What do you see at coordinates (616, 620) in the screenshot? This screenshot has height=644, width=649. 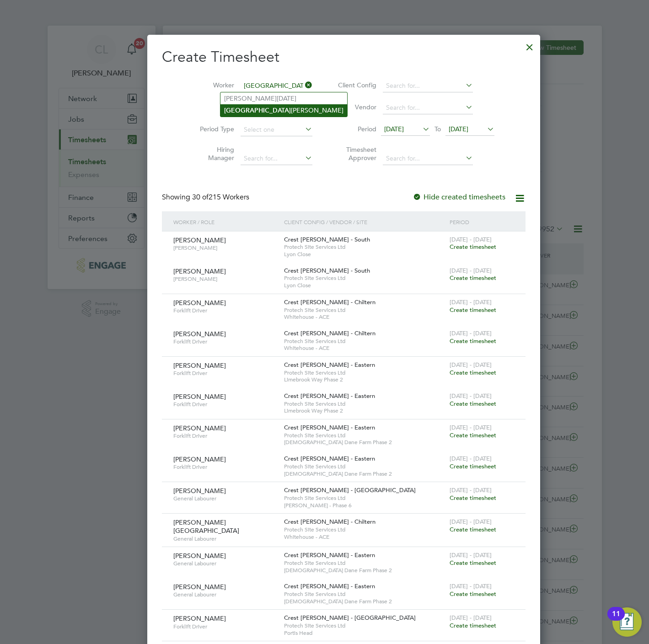 I see `div: 11` at bounding box center [616, 620].